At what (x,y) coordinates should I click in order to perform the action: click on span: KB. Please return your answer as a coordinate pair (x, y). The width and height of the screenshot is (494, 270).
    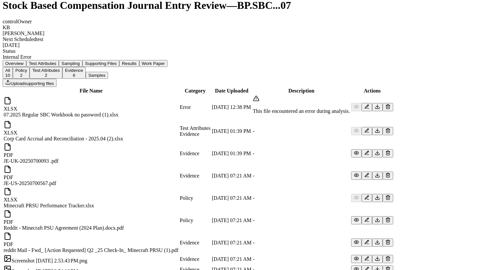
    Looking at the image, I should click on (6, 27).